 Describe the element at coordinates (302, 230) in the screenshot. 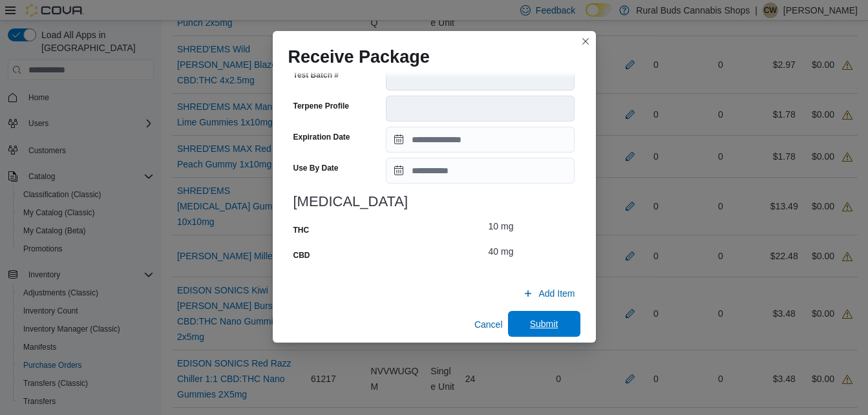

I see `label: THC` at that location.